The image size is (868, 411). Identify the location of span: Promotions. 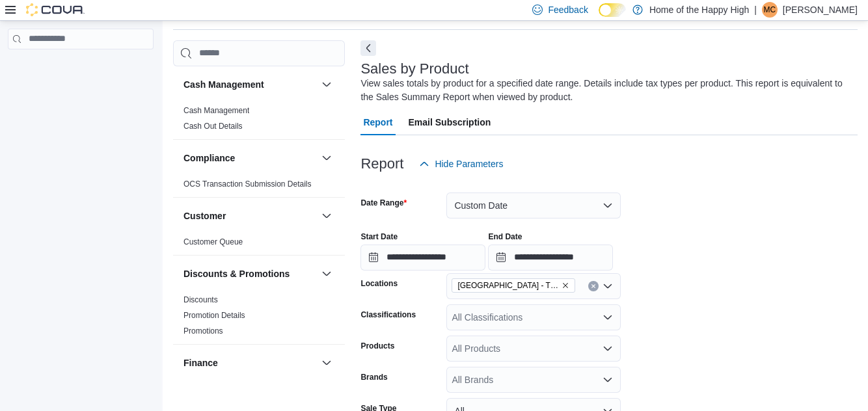
(203, 331).